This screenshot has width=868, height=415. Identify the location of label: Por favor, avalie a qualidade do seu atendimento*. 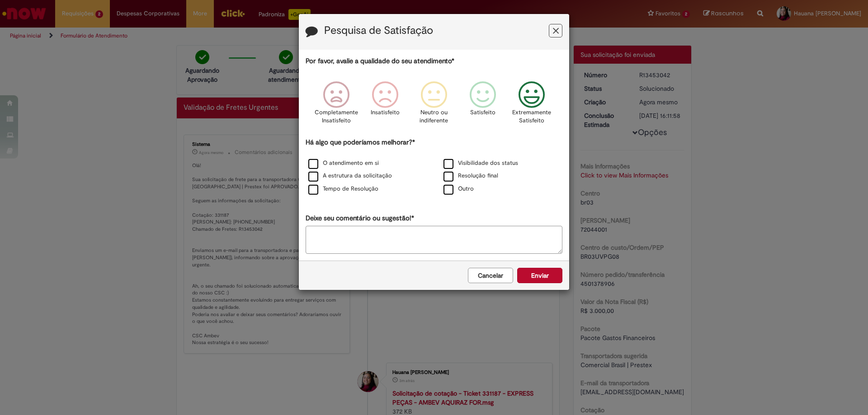
(380, 61).